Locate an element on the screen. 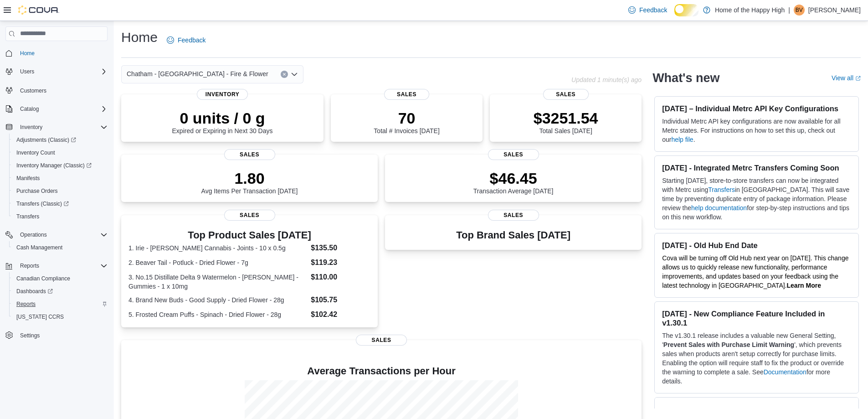 This screenshot has height=419, width=868. dt: 2. Beaver Tail - Potluck - Dried Flower - 7g is located at coordinates (218, 262).